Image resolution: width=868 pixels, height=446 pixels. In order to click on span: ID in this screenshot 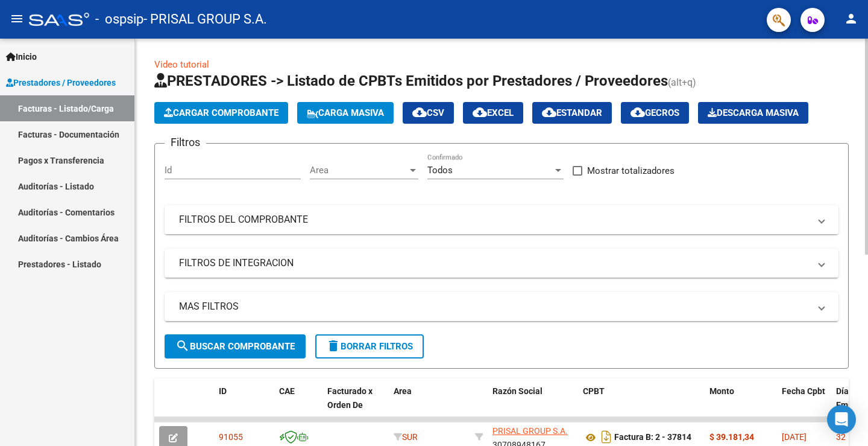, I will do `click(223, 391)`.